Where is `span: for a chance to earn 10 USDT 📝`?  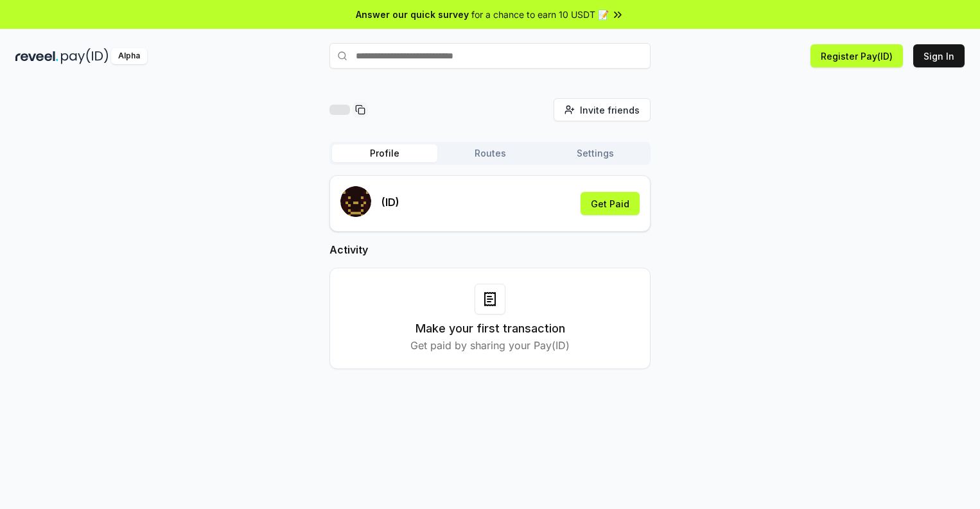
span: for a chance to earn 10 USDT 📝 is located at coordinates (540, 14).